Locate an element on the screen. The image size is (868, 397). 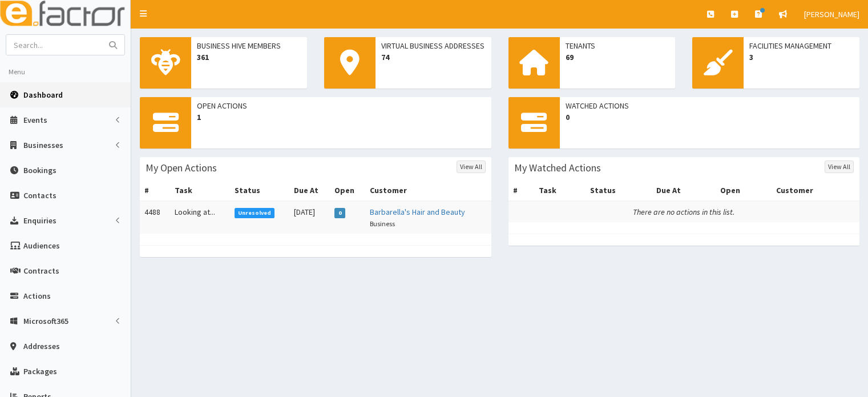
span: 3 is located at coordinates (801, 57).